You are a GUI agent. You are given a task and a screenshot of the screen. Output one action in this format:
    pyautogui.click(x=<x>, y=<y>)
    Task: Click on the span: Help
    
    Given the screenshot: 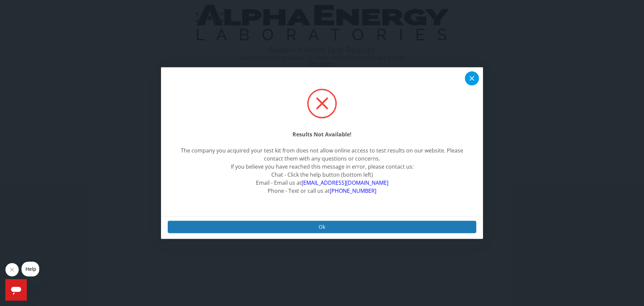 What is the action you would take?
    pyautogui.click(x=9, y=8)
    